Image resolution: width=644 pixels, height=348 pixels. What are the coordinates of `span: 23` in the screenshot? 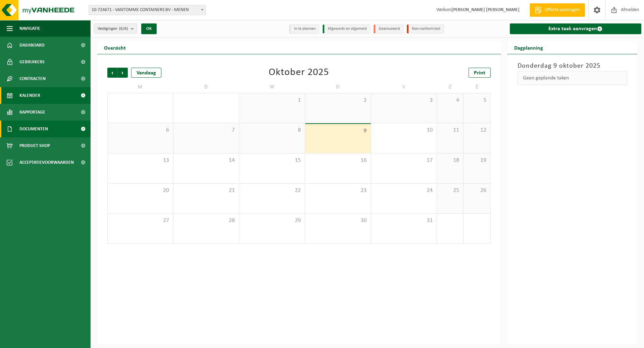 It's located at (338, 191).